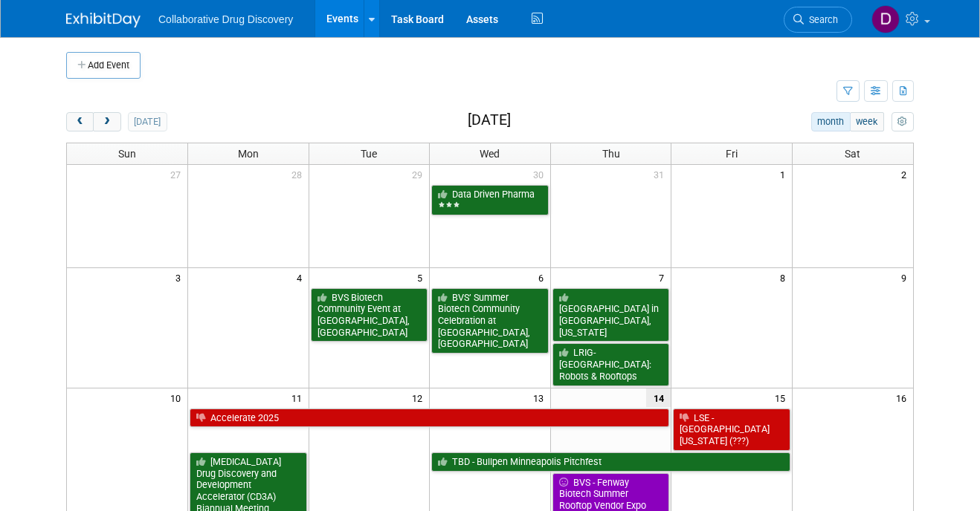 The width and height of the screenshot is (980, 511). What do you see at coordinates (611, 154) in the screenshot?
I see `span: Thu` at bounding box center [611, 154].